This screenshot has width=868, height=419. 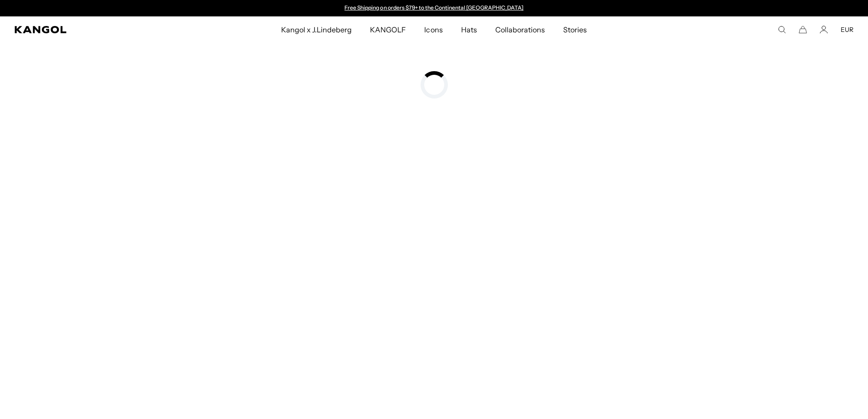 What do you see at coordinates (469, 30) in the screenshot?
I see `a: Hats` at bounding box center [469, 30].